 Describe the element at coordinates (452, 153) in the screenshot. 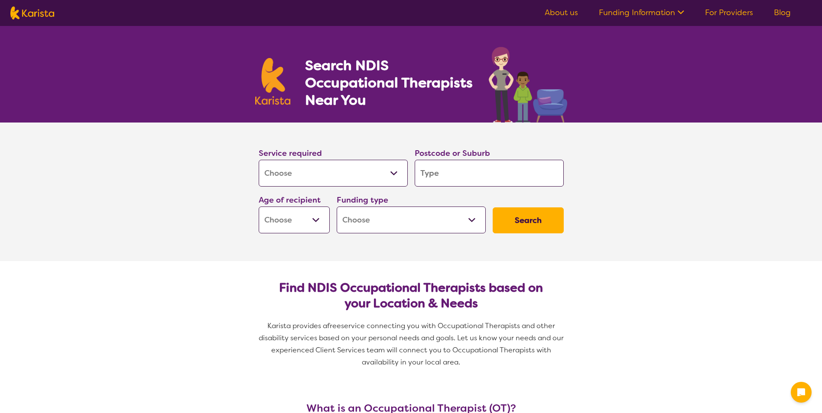

I see `label: Postcode or Suburb` at that location.